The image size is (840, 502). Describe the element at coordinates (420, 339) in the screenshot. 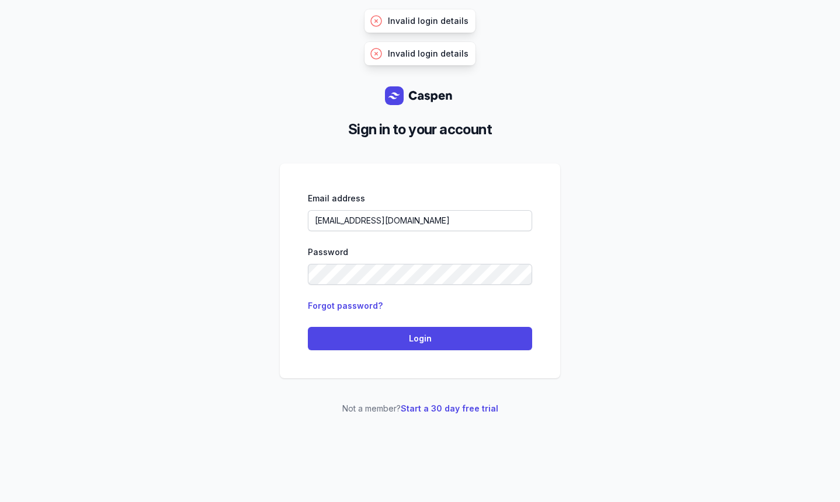

I see `button: Login` at that location.